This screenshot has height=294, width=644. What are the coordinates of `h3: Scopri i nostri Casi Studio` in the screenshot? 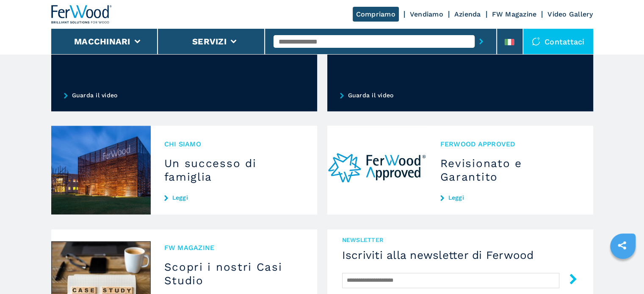 It's located at (234, 274).